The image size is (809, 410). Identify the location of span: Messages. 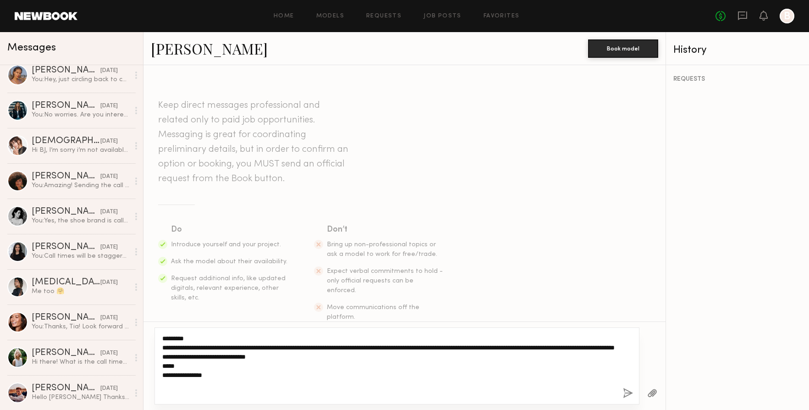
(32, 48).